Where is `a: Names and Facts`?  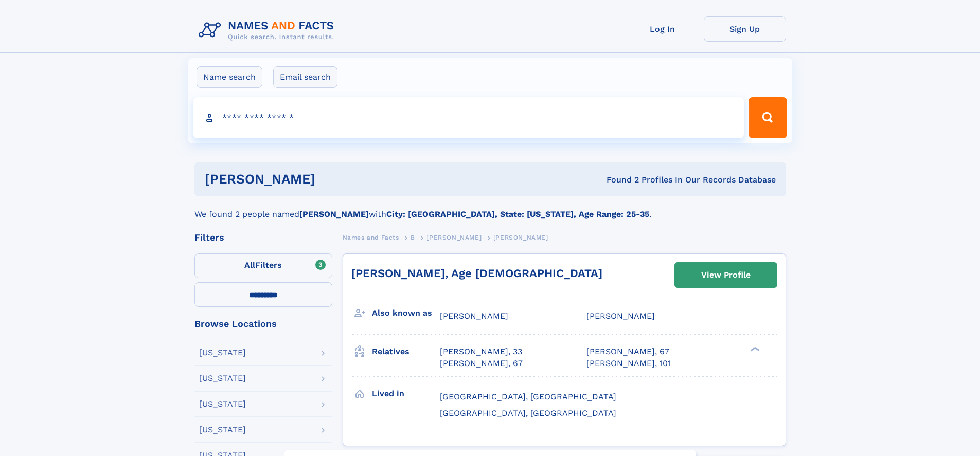
a: Names and Facts is located at coordinates (371, 237).